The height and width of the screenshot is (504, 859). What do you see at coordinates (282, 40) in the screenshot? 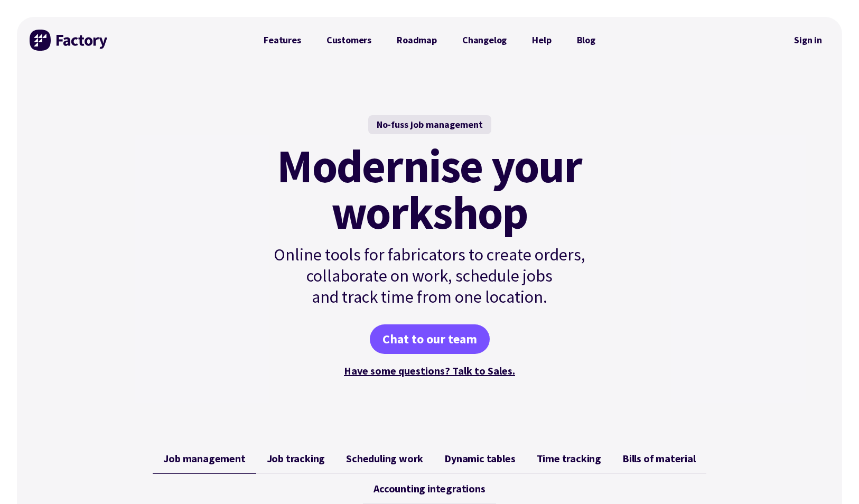
I see `a: Features` at bounding box center [282, 40].